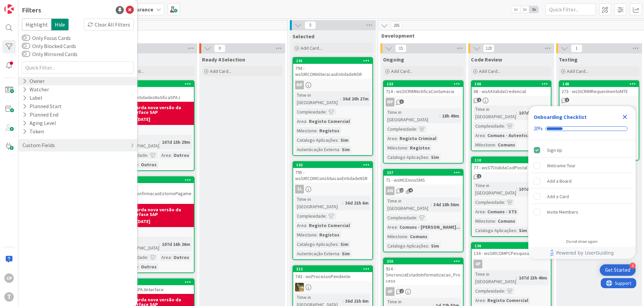 The width and height of the screenshot is (644, 306). What do you see at coordinates (625, 117) in the screenshot?
I see `div: Close Checklist` at bounding box center [625, 117].